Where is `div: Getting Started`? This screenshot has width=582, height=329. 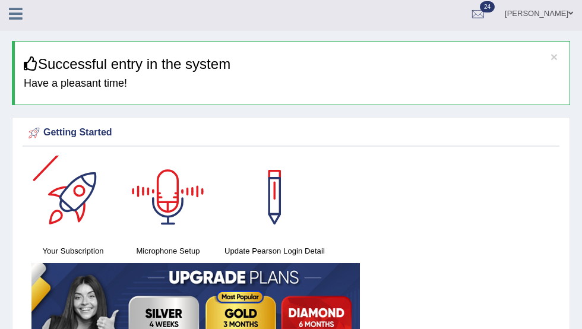 div: Getting Started is located at coordinates (291, 133).